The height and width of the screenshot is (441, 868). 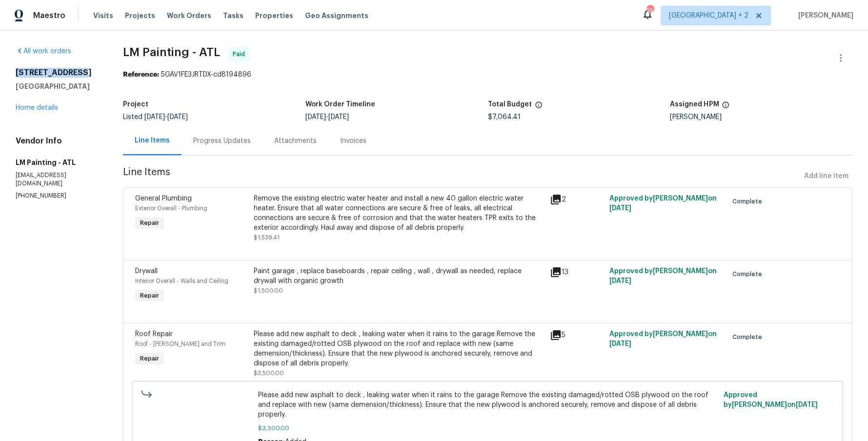 What do you see at coordinates (268, 291) in the screenshot?
I see `span: $1,500.00` at bounding box center [268, 291].